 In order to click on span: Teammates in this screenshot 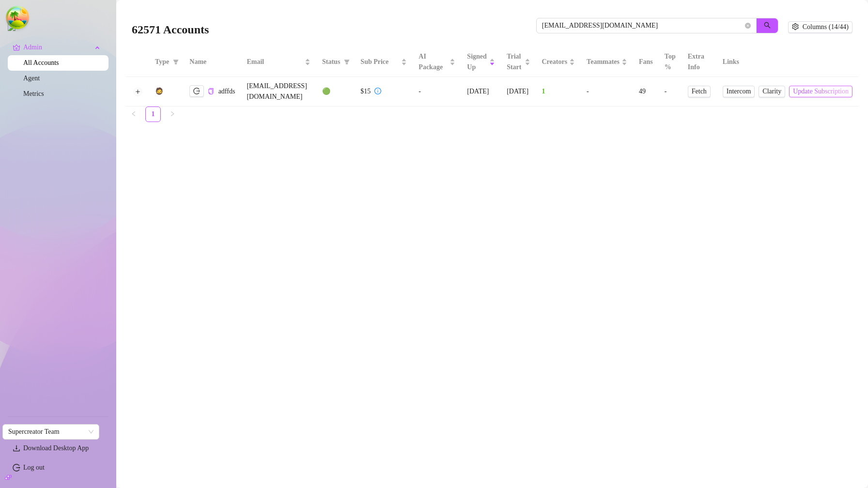, I will do `click(603, 62)`.